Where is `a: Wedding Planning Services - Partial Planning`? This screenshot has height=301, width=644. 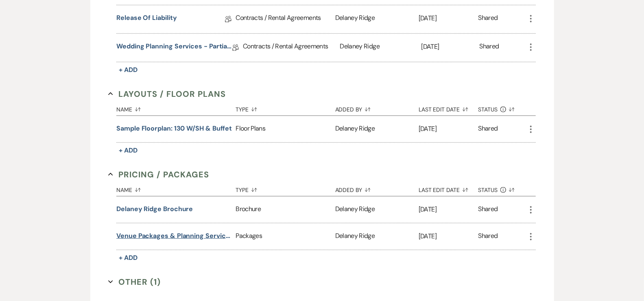 a: Wedding Planning Services - Partial Planning is located at coordinates (174, 48).